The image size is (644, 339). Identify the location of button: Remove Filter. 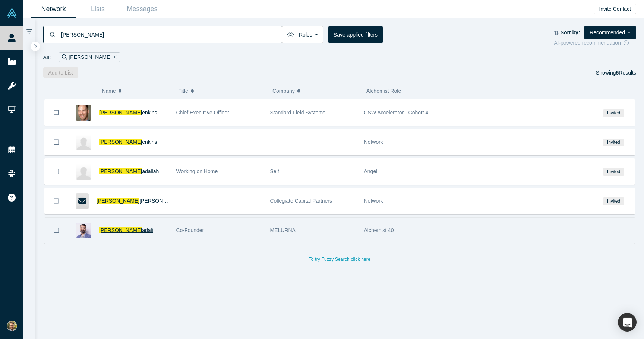
(114, 57).